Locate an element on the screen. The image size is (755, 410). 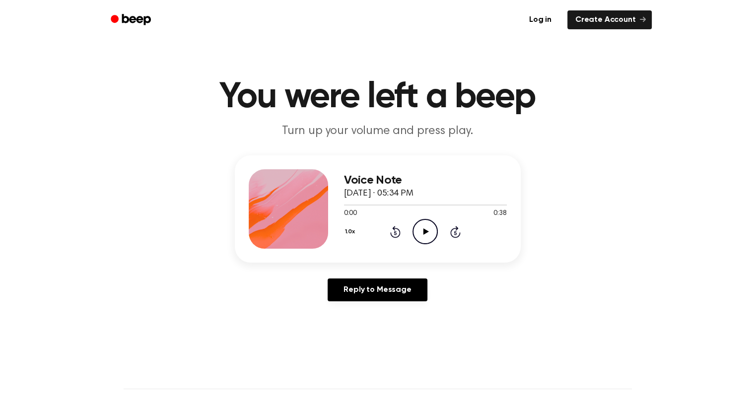
a: Reply to Message is located at coordinates (377, 290).